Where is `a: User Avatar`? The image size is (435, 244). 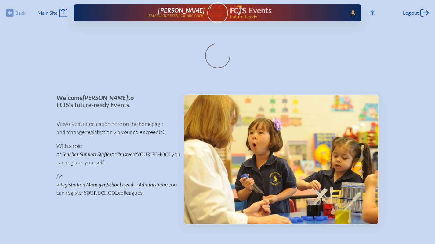 a: User Avatar is located at coordinates (218, 13).